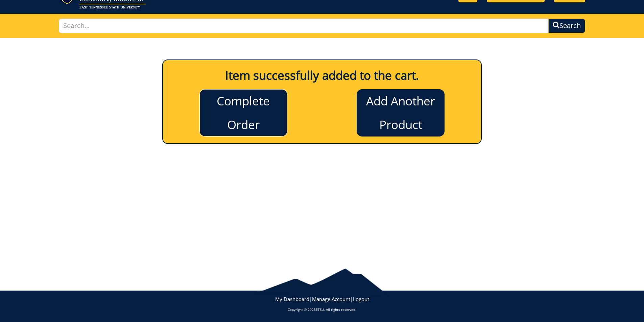 Image resolution: width=644 pixels, height=322 pixels. Describe the element at coordinates (304, 26) in the screenshot. I see `input: Search...` at that location.